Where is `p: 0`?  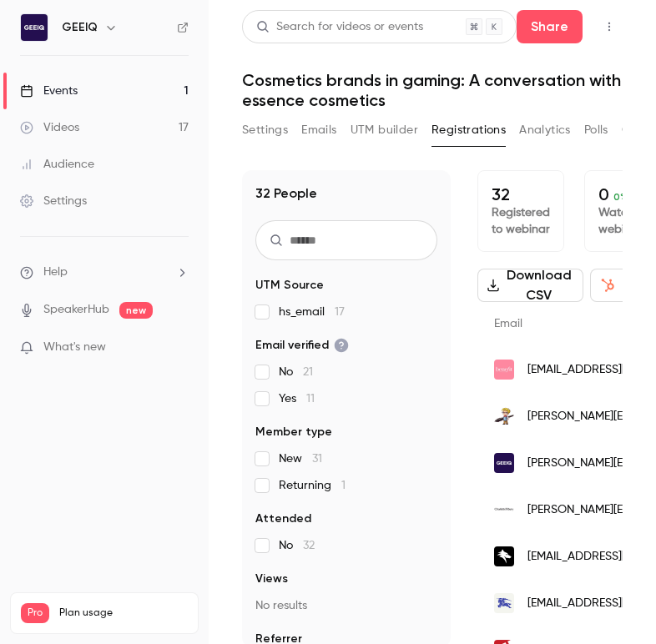 p: 0 is located at coordinates (623, 195).